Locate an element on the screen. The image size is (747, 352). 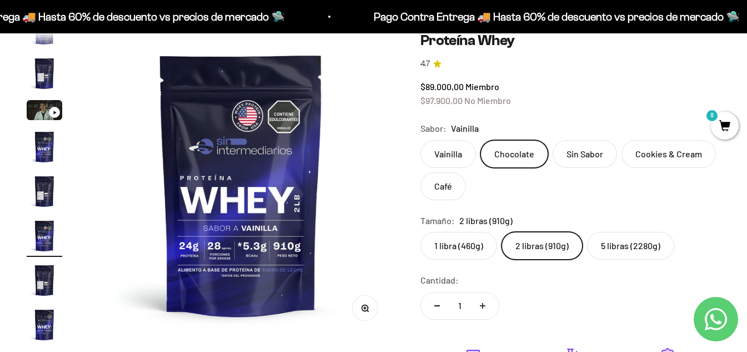
button: Ir al artículo 6 is located at coordinates (44, 237).